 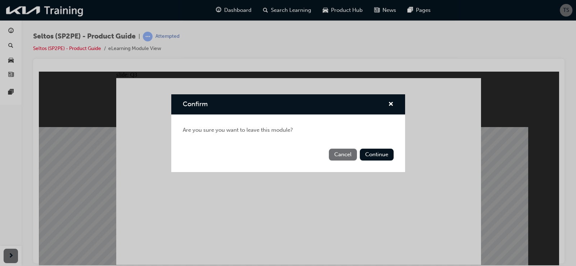 I want to click on div: Confirm, so click(x=288, y=133).